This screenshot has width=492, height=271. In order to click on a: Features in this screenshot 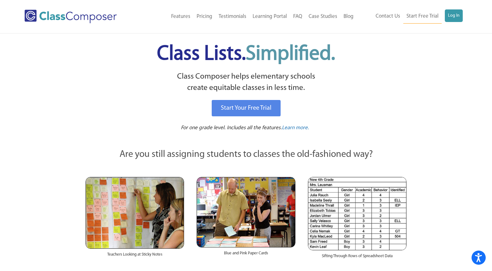, I will do `click(181, 17)`.